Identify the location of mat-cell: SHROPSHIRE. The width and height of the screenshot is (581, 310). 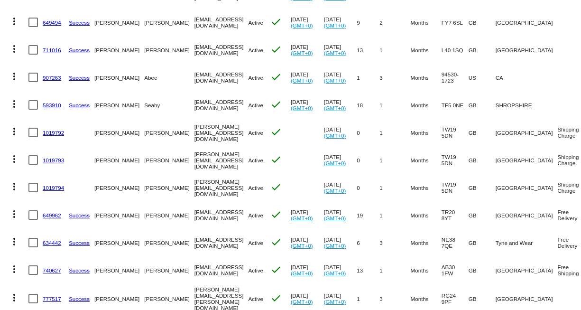
(527, 105).